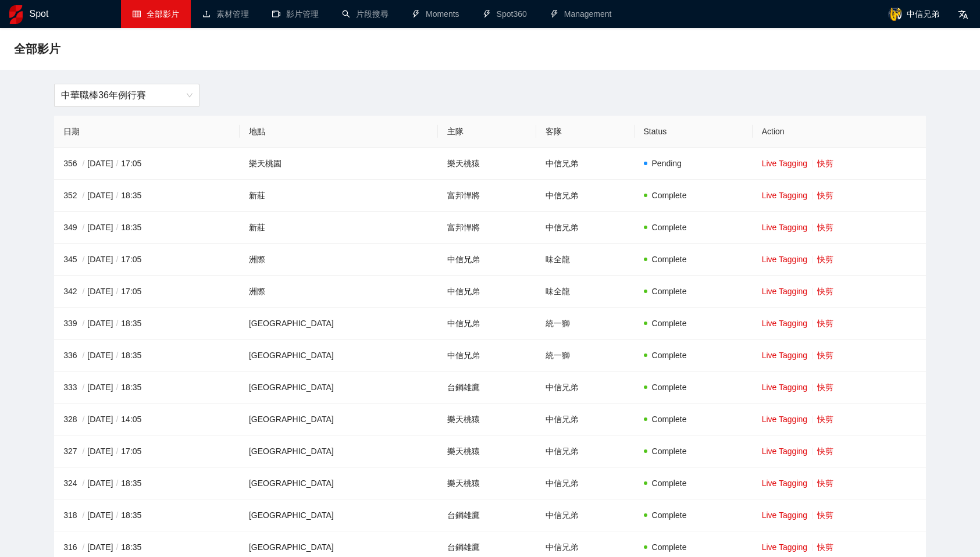 This screenshot has height=557, width=980. Describe the element at coordinates (365, 14) in the screenshot. I see `a: search片段搜尋` at that location.